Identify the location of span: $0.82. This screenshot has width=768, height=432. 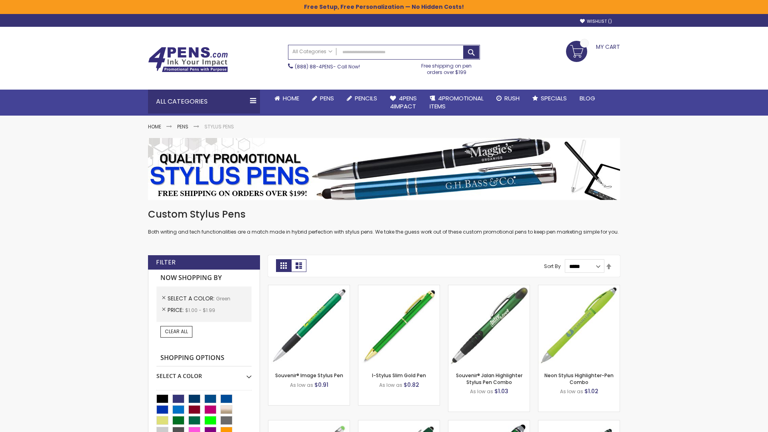
(411, 385).